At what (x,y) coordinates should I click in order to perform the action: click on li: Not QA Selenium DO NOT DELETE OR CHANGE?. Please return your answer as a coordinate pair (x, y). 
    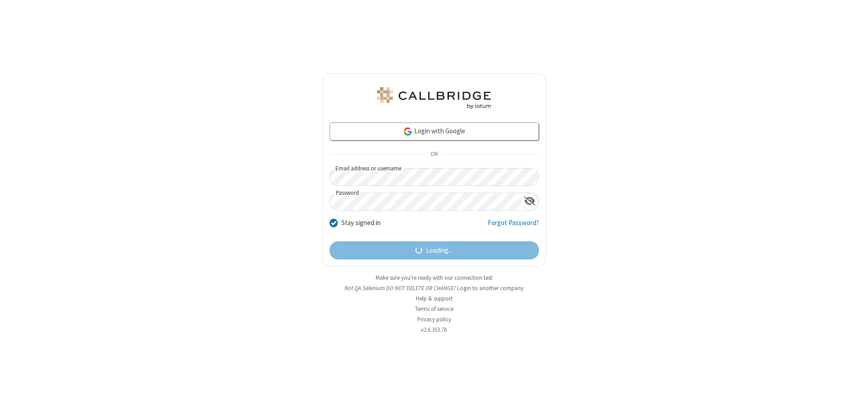
    Looking at the image, I should click on (434, 288).